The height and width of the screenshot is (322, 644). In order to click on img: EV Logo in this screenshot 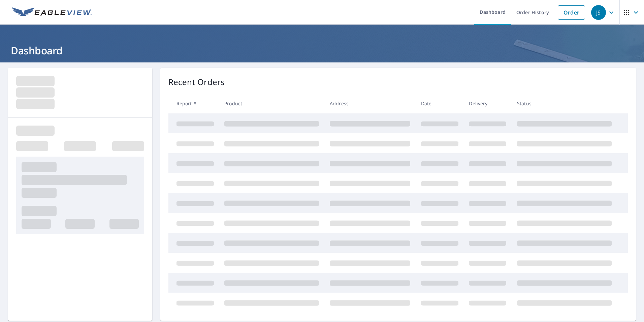, I will do `click(52, 12)`.